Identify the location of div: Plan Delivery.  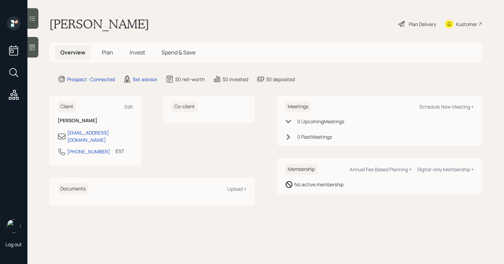
(422, 24).